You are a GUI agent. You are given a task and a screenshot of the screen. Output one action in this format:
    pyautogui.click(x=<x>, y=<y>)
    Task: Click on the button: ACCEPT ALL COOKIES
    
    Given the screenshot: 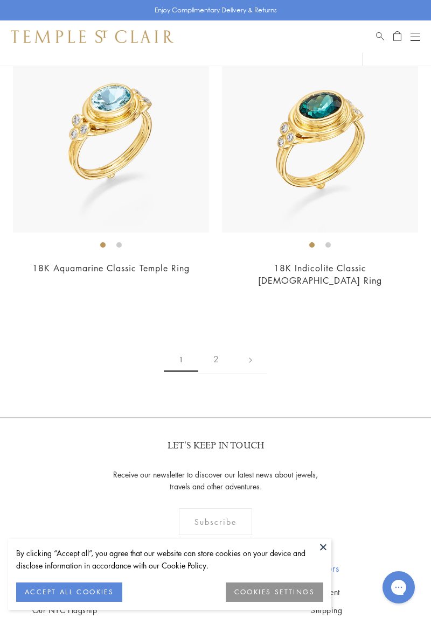 What is the action you would take?
    pyautogui.click(x=69, y=593)
    